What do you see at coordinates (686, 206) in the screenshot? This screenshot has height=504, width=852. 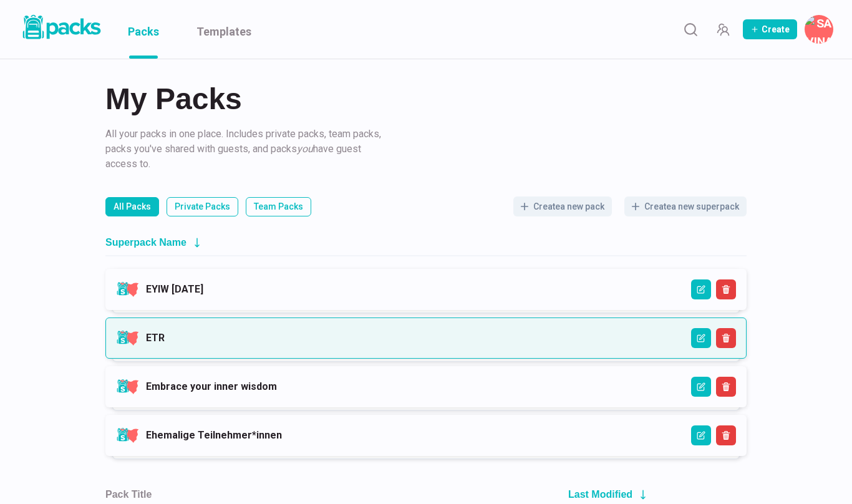 I see `button: Createa new superpack` at bounding box center [686, 206].